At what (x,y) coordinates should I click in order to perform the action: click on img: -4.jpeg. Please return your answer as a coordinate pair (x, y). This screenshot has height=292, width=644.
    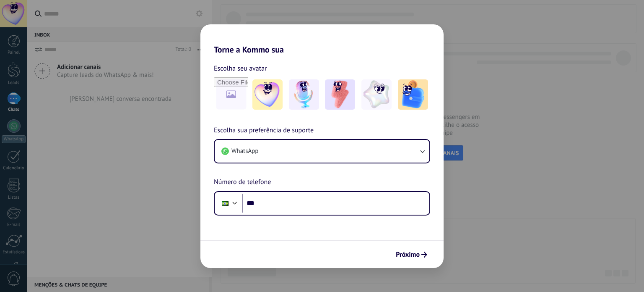
    Looking at the image, I should click on (376, 94).